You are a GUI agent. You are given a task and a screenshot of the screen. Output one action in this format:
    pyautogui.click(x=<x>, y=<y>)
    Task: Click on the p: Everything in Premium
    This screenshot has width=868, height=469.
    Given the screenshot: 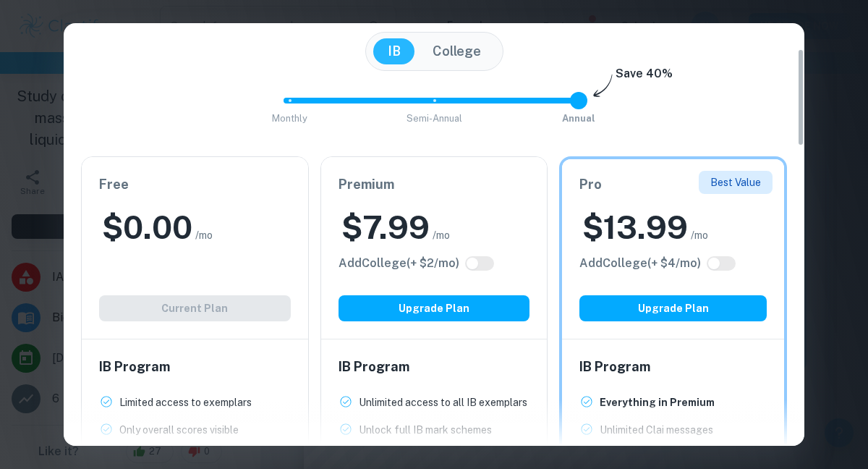 What is the action you would take?
    pyautogui.click(x=657, y=402)
    